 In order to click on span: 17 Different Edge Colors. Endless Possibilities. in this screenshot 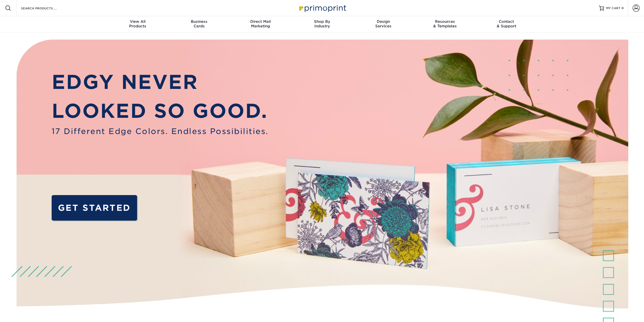, I will do `click(160, 132)`.